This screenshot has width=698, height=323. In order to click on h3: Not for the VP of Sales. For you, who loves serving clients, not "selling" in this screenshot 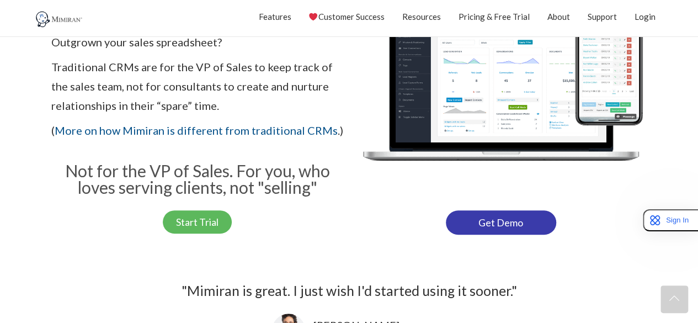, I will do `click(197, 179)`.